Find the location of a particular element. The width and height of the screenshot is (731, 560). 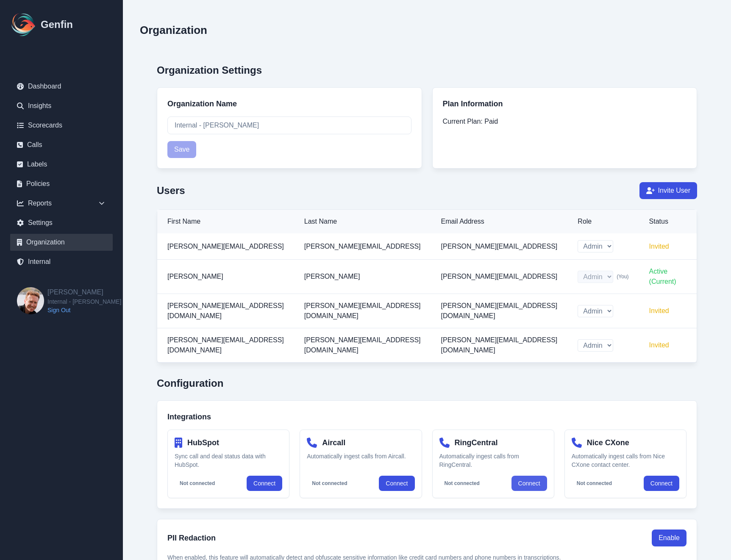

button: Invite User is located at coordinates (668, 190).